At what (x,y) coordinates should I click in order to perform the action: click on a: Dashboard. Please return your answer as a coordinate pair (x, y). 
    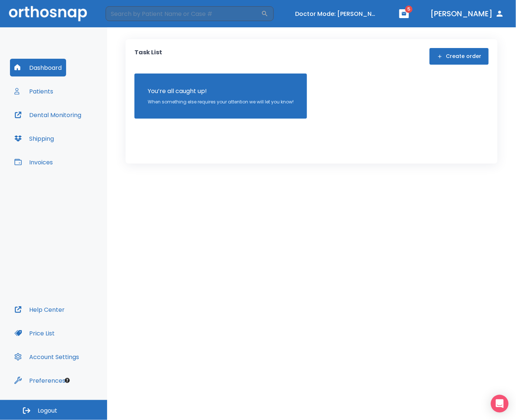
    Looking at the image, I should click on (38, 67).